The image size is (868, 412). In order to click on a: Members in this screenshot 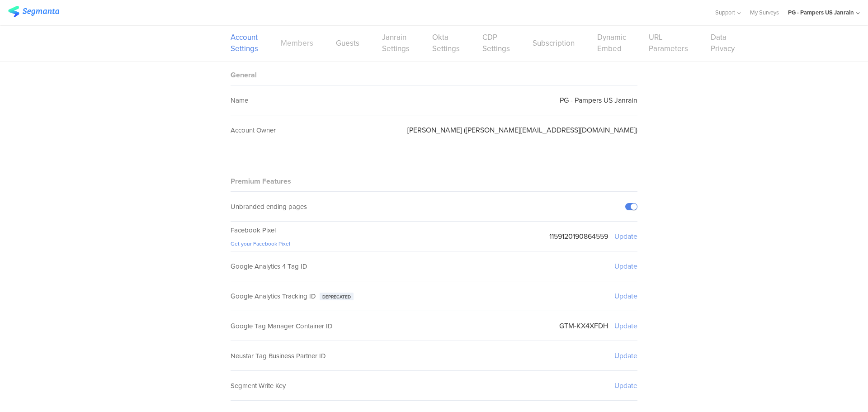, I will do `click(297, 43)`.